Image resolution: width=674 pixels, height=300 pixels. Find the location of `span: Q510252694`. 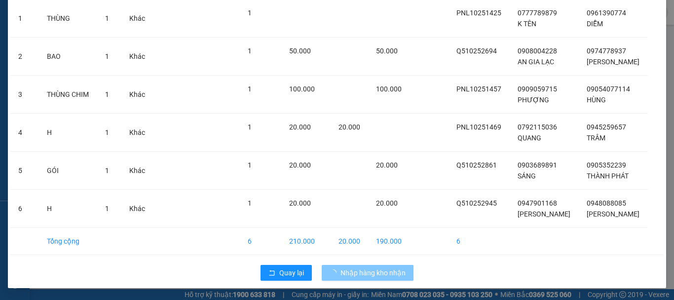

span: Q510252694 is located at coordinates (477, 51).